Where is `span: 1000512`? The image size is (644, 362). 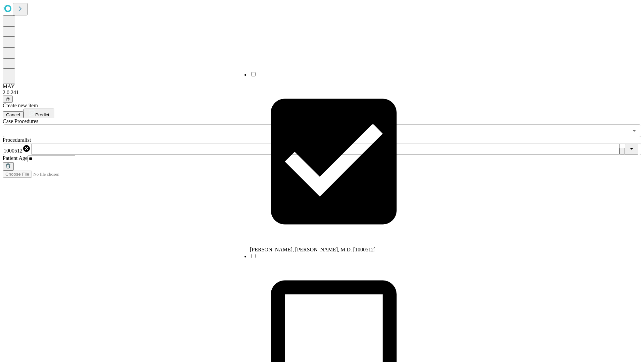
span: 1000512 is located at coordinates (13, 151).